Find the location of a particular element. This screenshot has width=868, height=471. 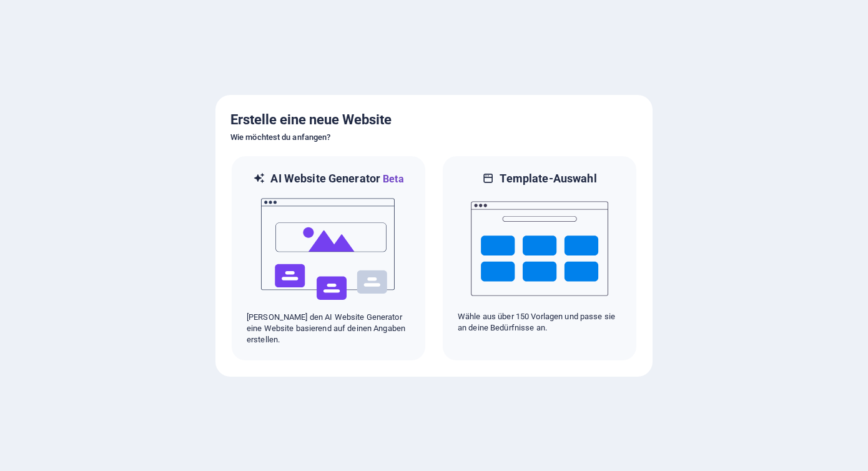

h6: Template-Auswahl is located at coordinates (548, 179).